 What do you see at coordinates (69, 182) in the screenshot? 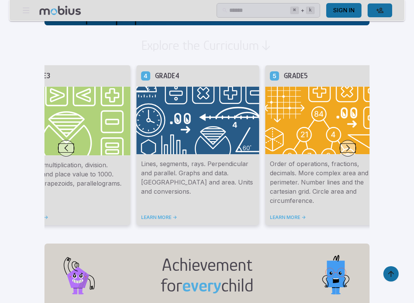
I see `p: Fractions, multiplication, division. Decimals, and place value to 1000. Triangles, trapezoids, pa...` at bounding box center [69, 182].